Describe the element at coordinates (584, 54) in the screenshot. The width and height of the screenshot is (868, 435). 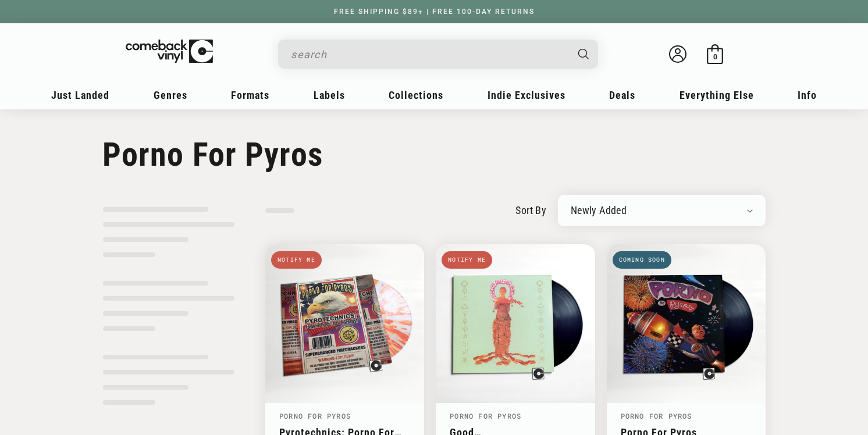
I see `button: Search` at that location.